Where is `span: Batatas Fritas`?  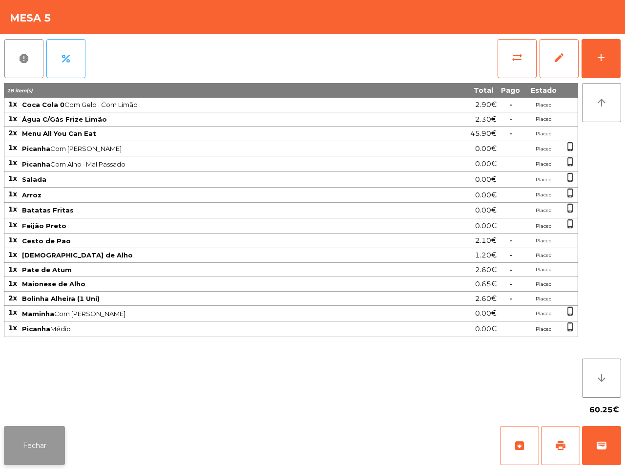 span: Batatas Fritas is located at coordinates (48, 210).